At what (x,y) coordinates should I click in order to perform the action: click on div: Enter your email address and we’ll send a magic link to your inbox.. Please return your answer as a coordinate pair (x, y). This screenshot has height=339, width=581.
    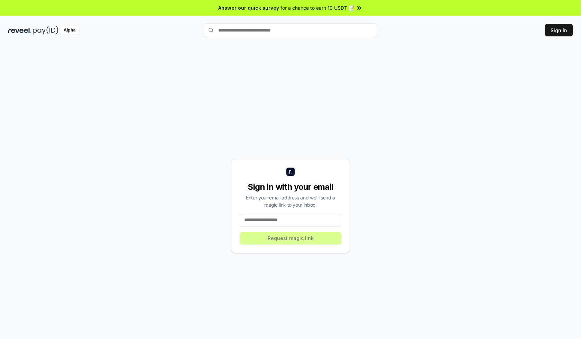
    Looking at the image, I should click on (291, 201).